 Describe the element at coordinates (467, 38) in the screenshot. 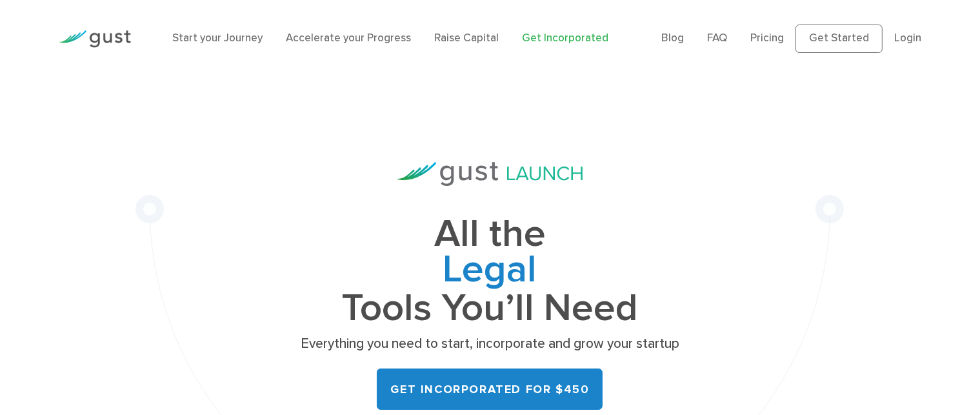

I see `a: Raise Capital` at that location.